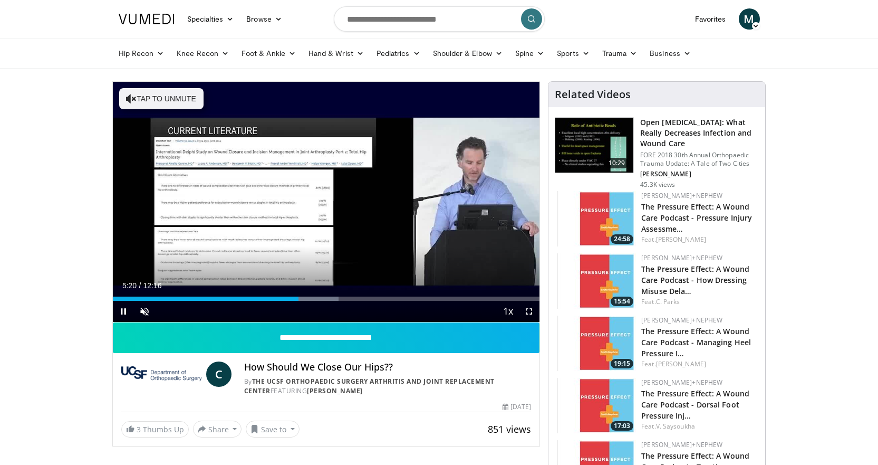 The height and width of the screenshot is (465, 878). I want to click on button: Share, so click(217, 429).